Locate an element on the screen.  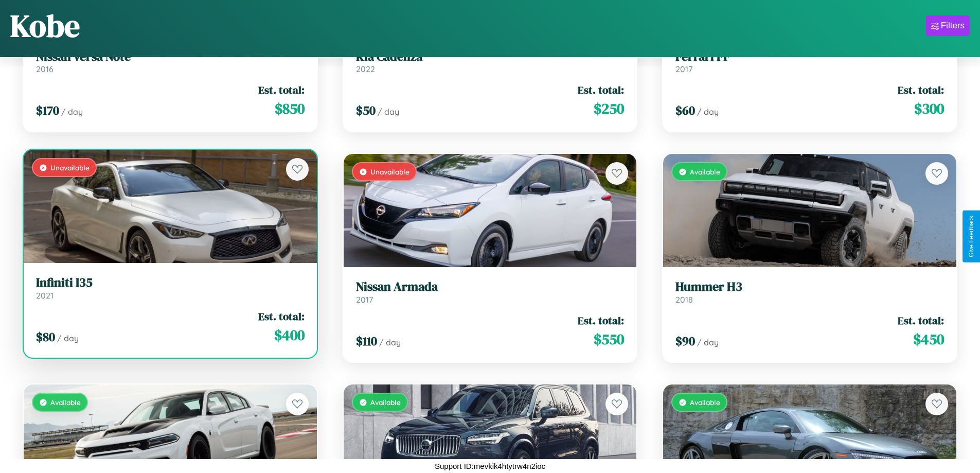
h1: Kobe is located at coordinates (45, 26).